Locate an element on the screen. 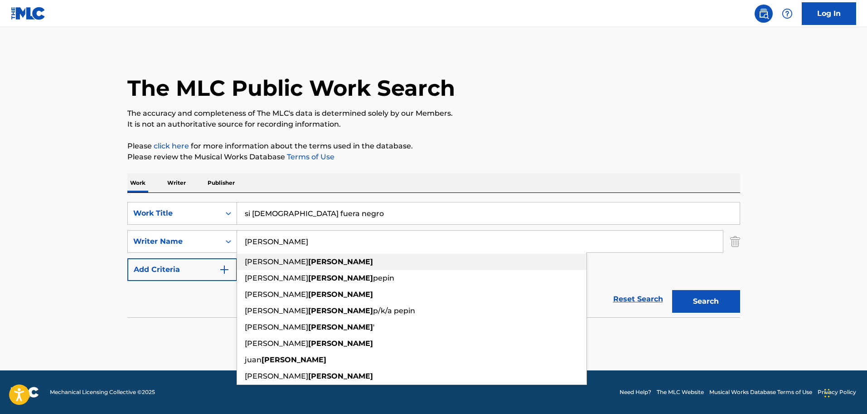  p: Please review the Musical Works Database is located at coordinates (434, 157).